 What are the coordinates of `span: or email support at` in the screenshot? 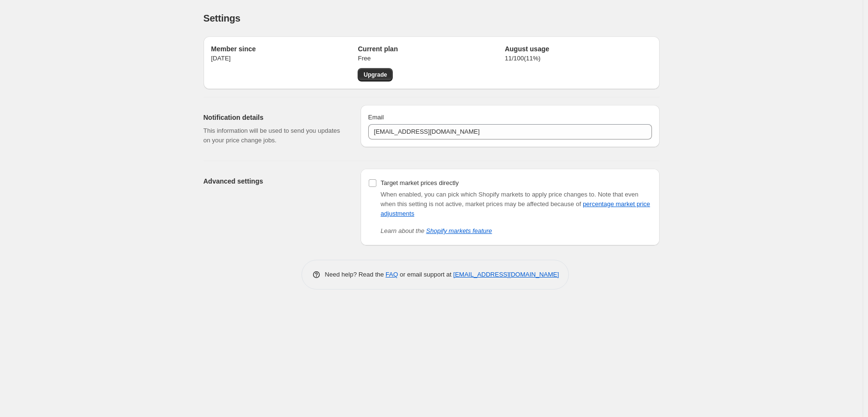 It's located at (425, 274).